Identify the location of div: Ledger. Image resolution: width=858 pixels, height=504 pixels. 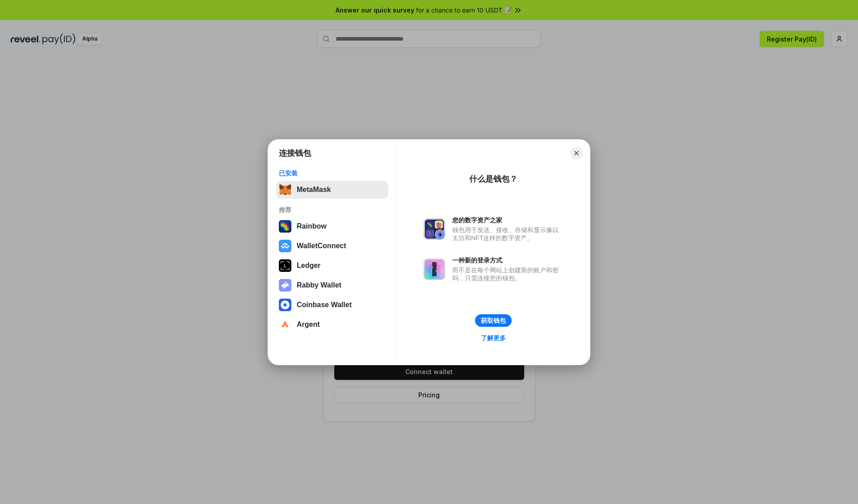
(308, 266).